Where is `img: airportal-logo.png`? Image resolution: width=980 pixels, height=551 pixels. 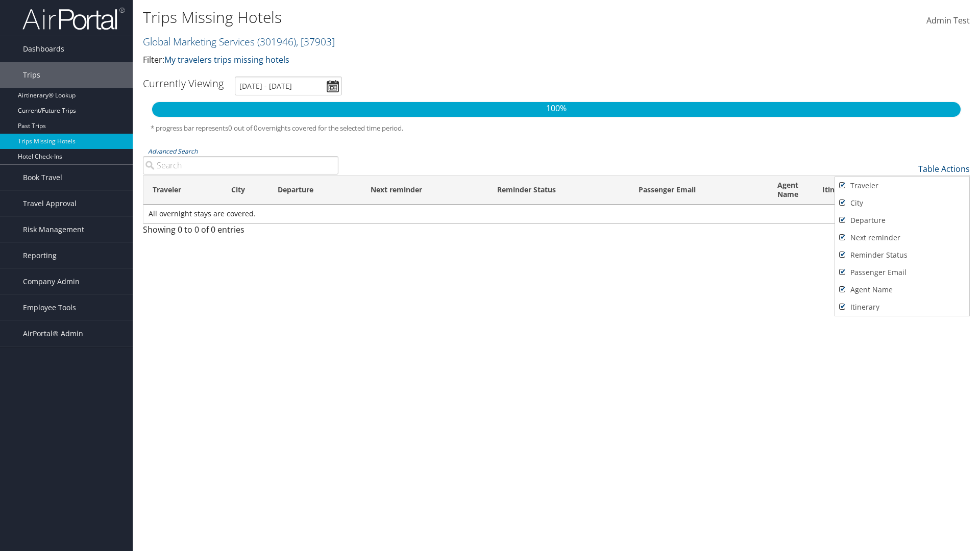
img: airportal-logo.png is located at coordinates (73, 18).